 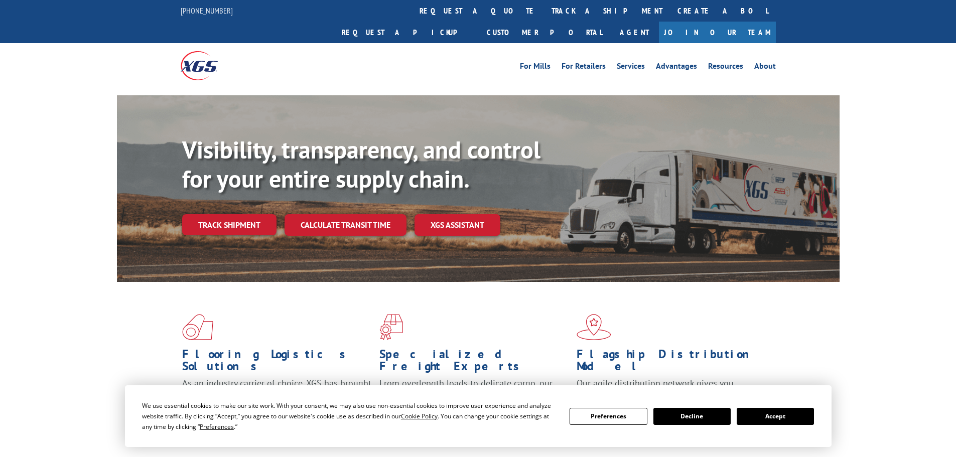 I want to click on div: Cookie Consent Prompt, so click(x=478, y=416).